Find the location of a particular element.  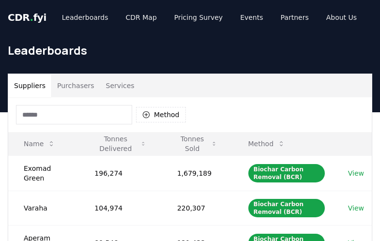

h1: Leaderboards is located at coordinates (190, 50).